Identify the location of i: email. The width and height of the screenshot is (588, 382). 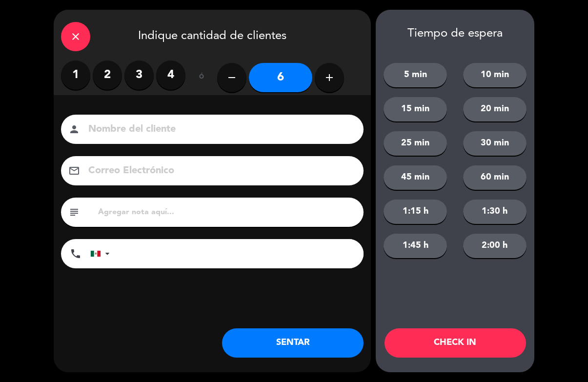
(74, 171).